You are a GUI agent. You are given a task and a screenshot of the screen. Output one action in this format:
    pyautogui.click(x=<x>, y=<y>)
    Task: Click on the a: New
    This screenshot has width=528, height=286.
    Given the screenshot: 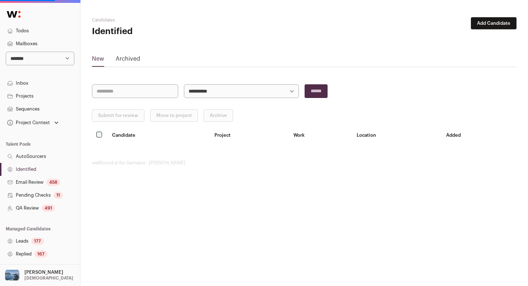 What is the action you would take?
    pyautogui.click(x=98, y=60)
    